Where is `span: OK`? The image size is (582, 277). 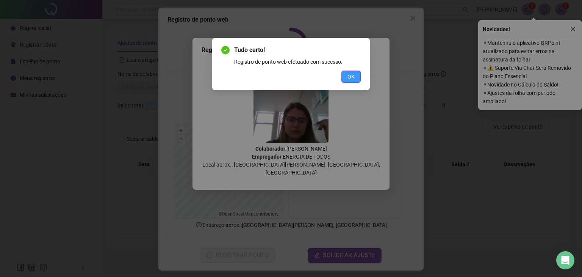 span: OK is located at coordinates (351, 77).